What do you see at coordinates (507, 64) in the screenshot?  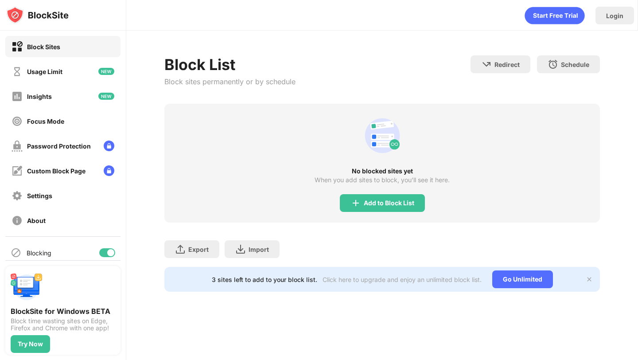 I see `div: Redirect` at bounding box center [507, 64].